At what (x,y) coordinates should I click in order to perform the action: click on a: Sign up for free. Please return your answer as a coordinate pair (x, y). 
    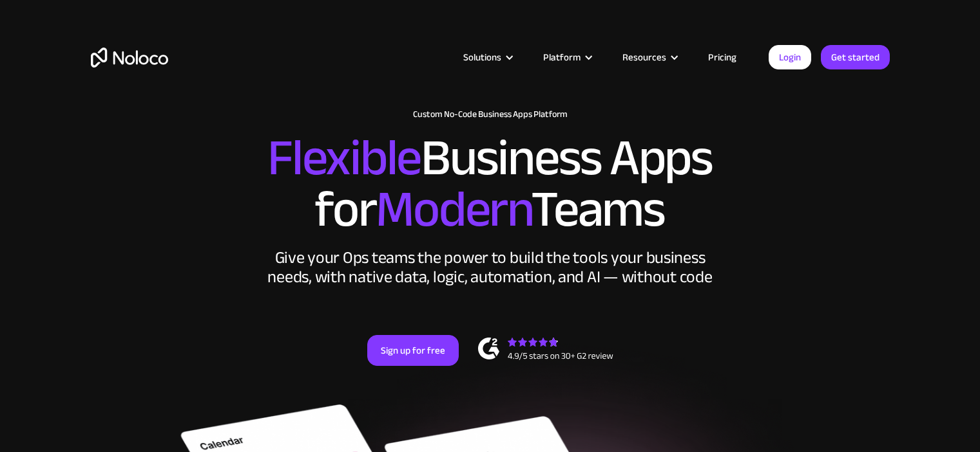
    Looking at the image, I should click on (413, 351).